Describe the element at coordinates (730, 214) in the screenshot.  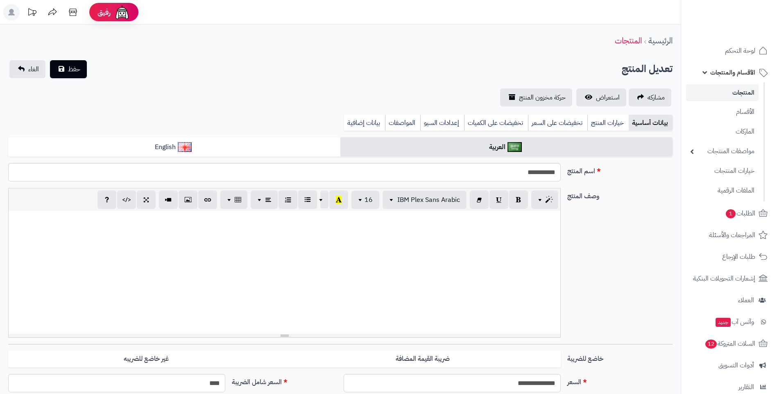
I see `a: الطلبات1` at that location.